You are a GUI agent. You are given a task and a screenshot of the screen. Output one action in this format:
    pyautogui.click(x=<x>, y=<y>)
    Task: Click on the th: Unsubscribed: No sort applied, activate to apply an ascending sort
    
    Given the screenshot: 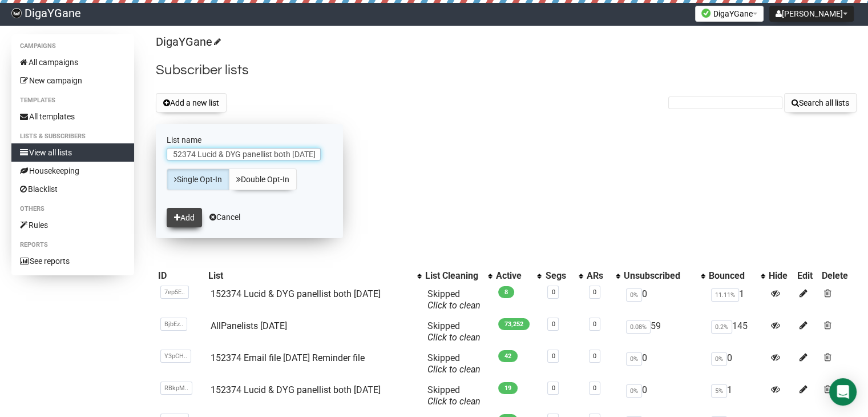 What is the action you would take?
    pyautogui.click(x=663, y=276)
    